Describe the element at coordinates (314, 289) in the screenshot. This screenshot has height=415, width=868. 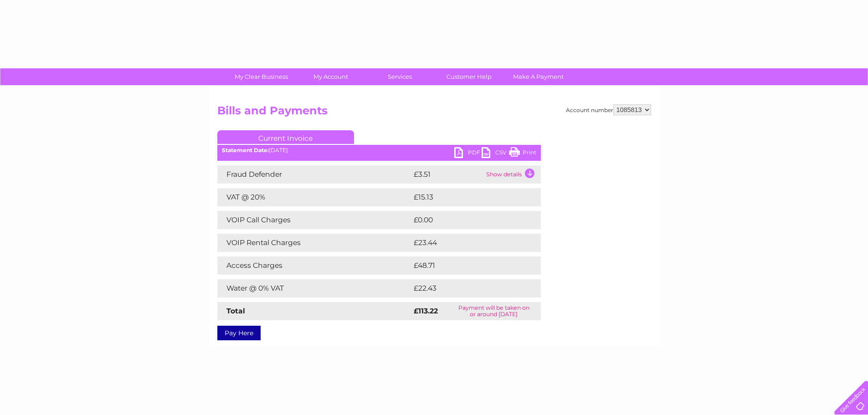
I see `td: Water @ 0% VAT` at that location.